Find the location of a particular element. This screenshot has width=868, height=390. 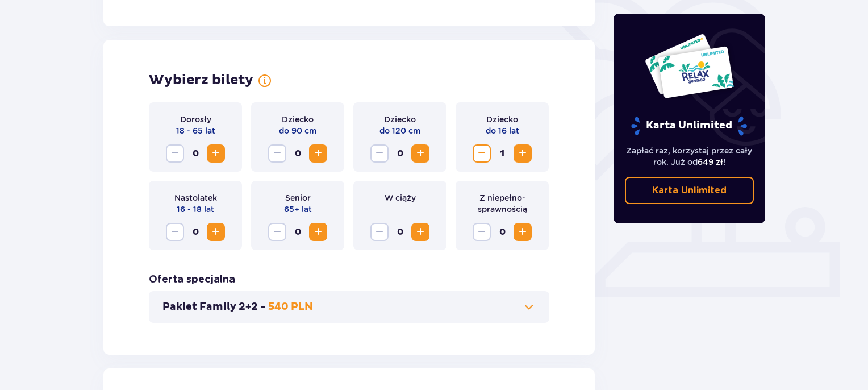

img: Dwie karty całoroczne do Suntago z napisem 'UNLIMITED RELAX', na białym tle z tropikalnymi liśćmi... is located at coordinates (689, 66).